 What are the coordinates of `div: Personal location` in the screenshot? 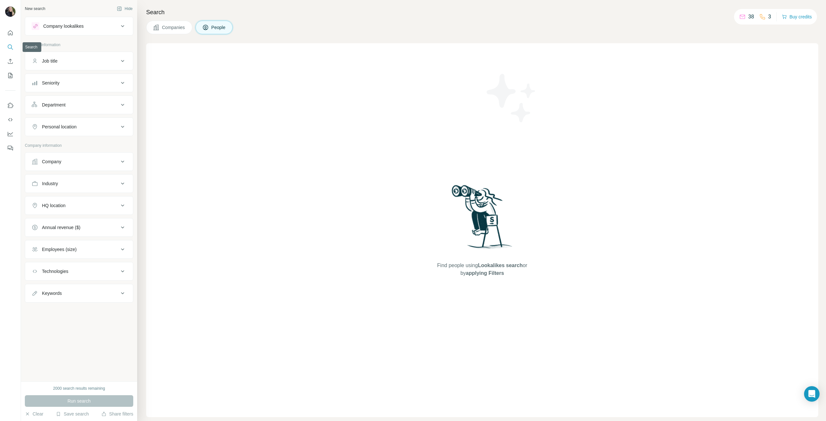 It's located at (59, 127).